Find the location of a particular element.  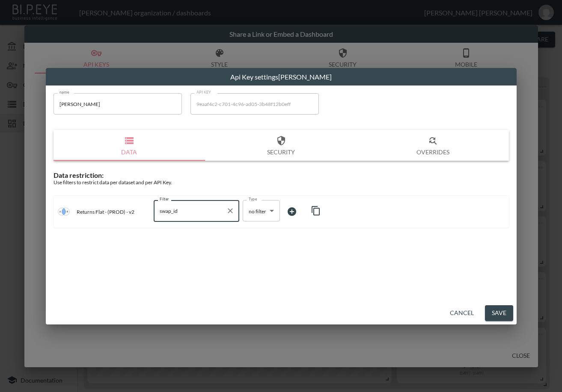

button: Data is located at coordinates (130, 145).